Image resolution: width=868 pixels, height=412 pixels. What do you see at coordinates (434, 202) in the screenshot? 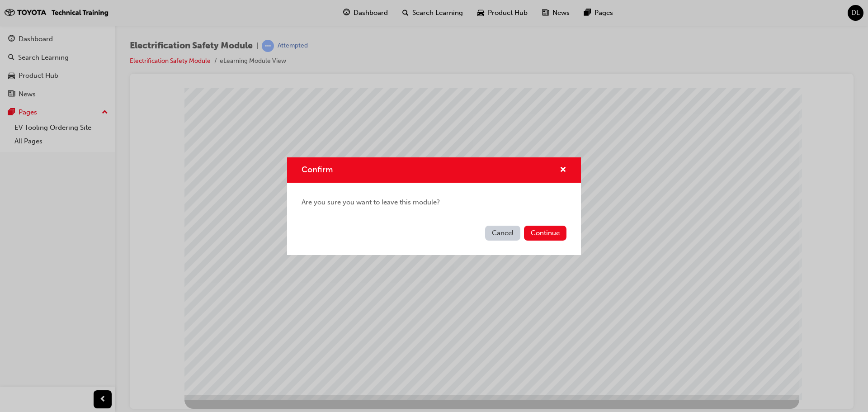
I see `div: Are you sure you want to leave this module?` at bounding box center [434, 202].